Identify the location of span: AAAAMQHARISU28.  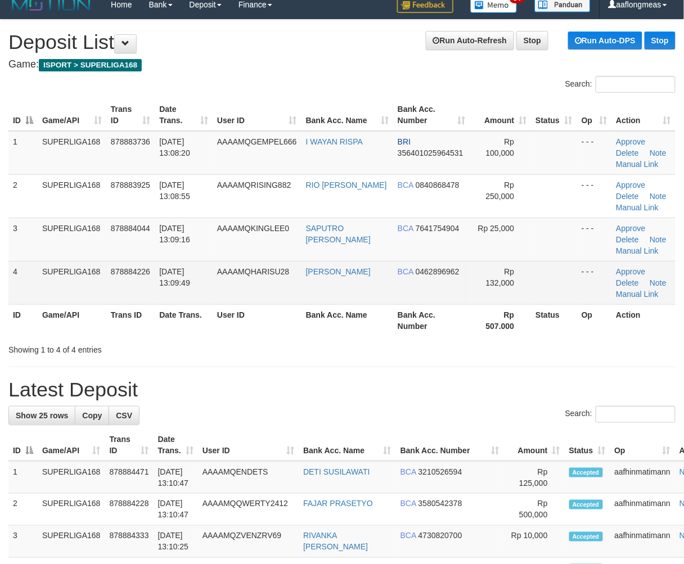
(253, 272).